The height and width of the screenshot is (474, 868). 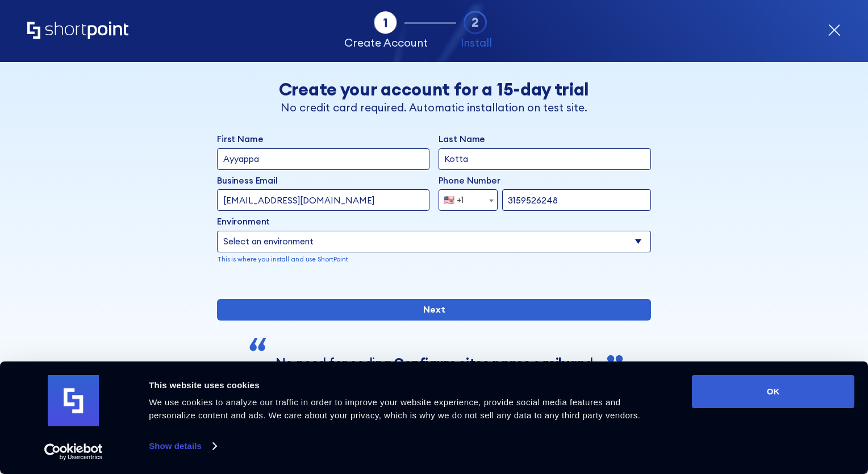 What do you see at coordinates (73, 452) in the screenshot?
I see `a: Usercentrics Cookiebot - opens in a new window` at bounding box center [73, 452].